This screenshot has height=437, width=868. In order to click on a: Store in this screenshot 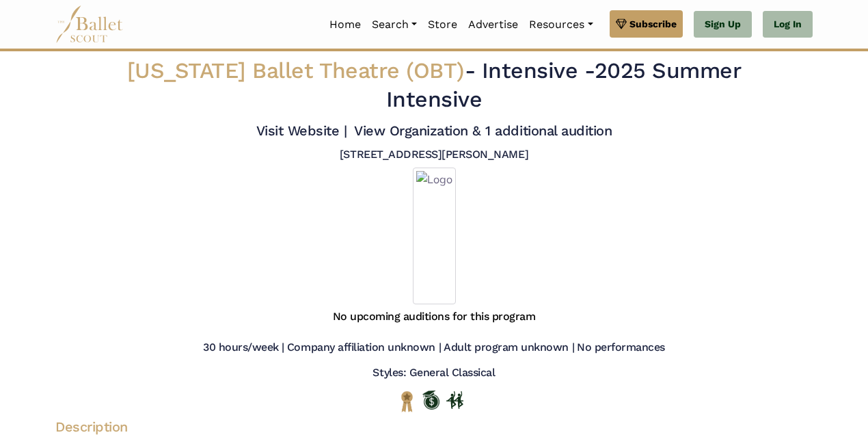, I will do `click(443, 25)`.